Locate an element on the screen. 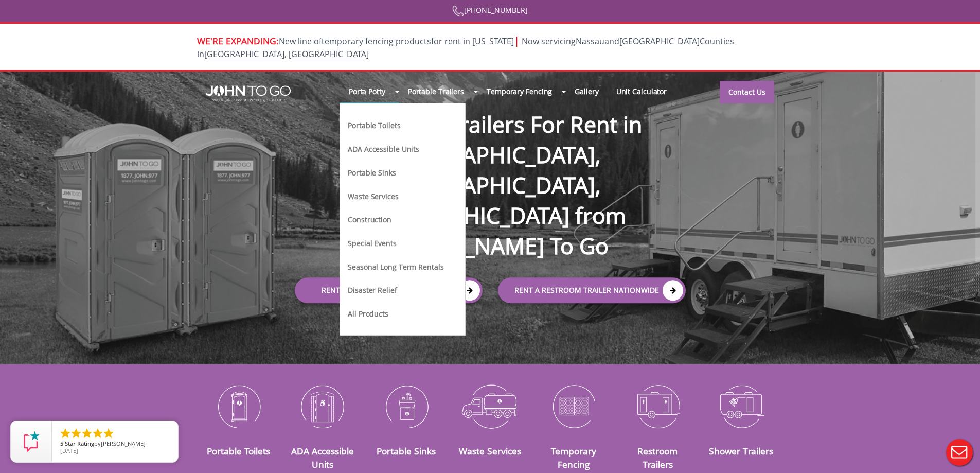 The image size is (980, 473). a: Construction is located at coordinates (370, 219).